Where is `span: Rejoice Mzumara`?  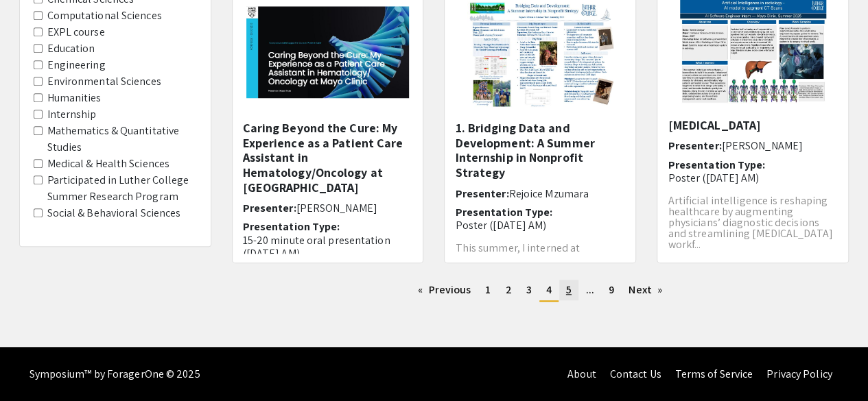 span: Rejoice Mzumara is located at coordinates (548, 193).